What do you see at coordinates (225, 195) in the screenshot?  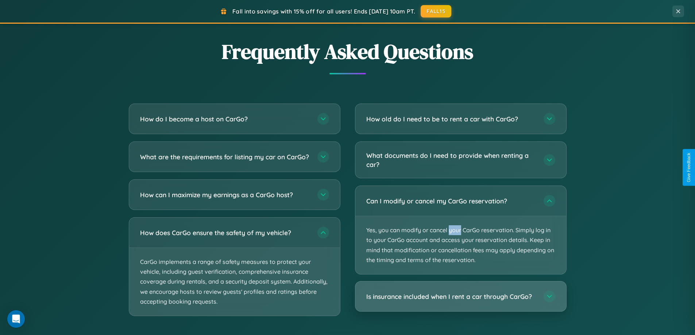 I see `h3: How can I maximize my earnings as a CarGo host?` at bounding box center [225, 195].